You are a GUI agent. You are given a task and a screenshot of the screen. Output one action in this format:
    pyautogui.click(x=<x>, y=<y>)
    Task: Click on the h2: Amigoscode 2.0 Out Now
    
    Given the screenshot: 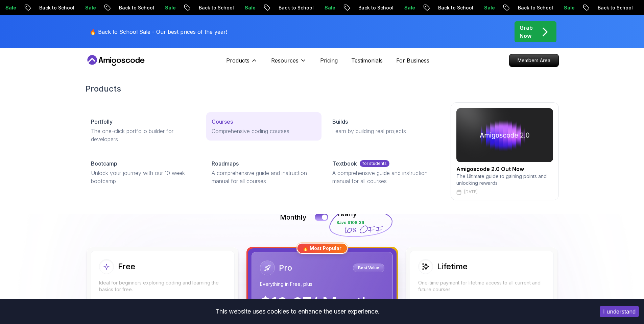 What is the action you would take?
    pyautogui.click(x=504, y=169)
    